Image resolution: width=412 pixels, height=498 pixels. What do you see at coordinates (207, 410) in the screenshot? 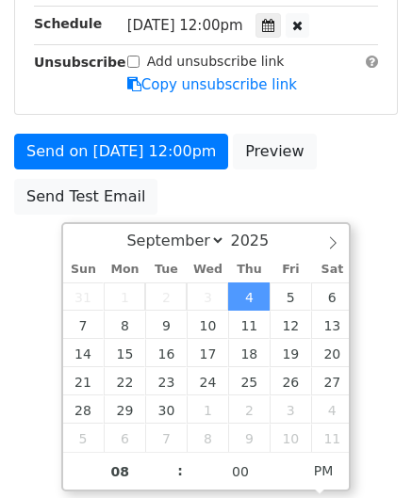
I see `span: October 1, 2025` at bounding box center [207, 410].